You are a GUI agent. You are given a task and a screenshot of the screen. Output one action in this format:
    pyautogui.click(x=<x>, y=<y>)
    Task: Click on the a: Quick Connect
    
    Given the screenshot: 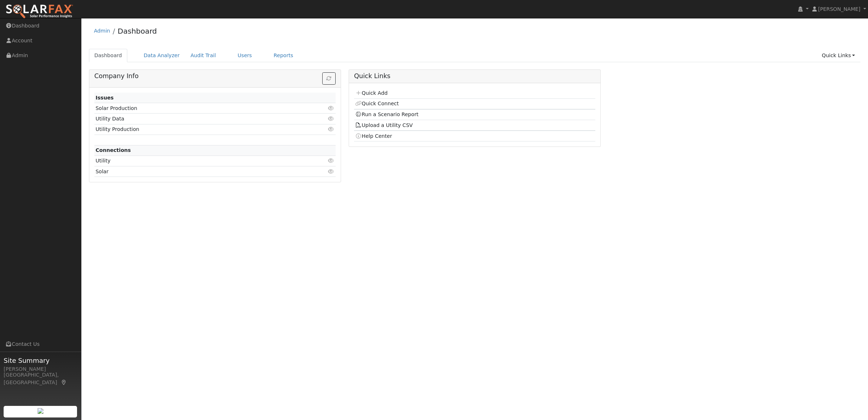 What is the action you would take?
    pyautogui.click(x=377, y=103)
    